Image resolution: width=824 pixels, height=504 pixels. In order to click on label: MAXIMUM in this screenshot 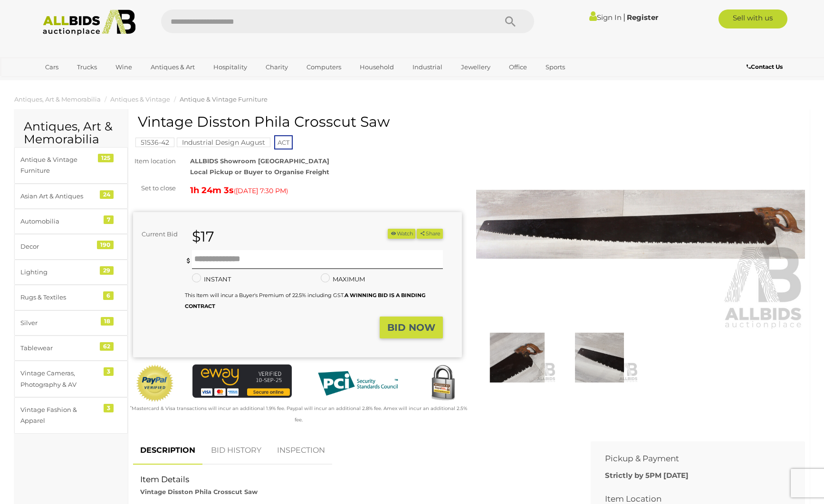, I will do `click(342, 279)`.